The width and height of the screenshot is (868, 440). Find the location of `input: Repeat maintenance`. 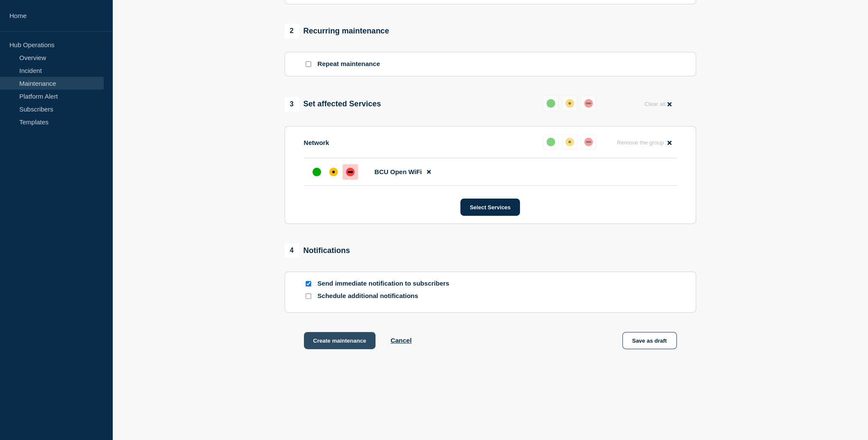

input: Repeat maintenance is located at coordinates (308, 64).